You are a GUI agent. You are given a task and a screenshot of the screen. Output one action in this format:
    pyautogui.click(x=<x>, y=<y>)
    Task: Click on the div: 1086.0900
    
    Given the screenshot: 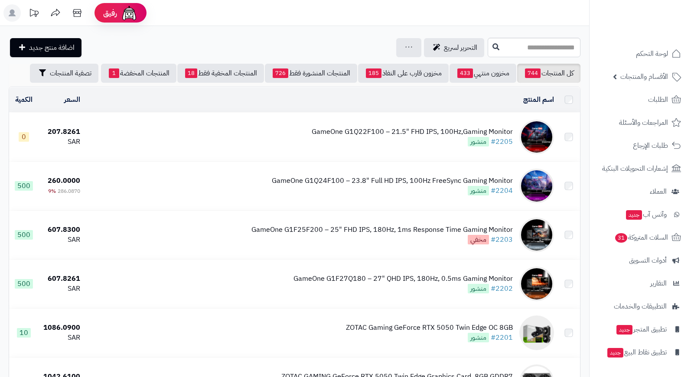 What is the action you would take?
    pyautogui.click(x=61, y=328)
    